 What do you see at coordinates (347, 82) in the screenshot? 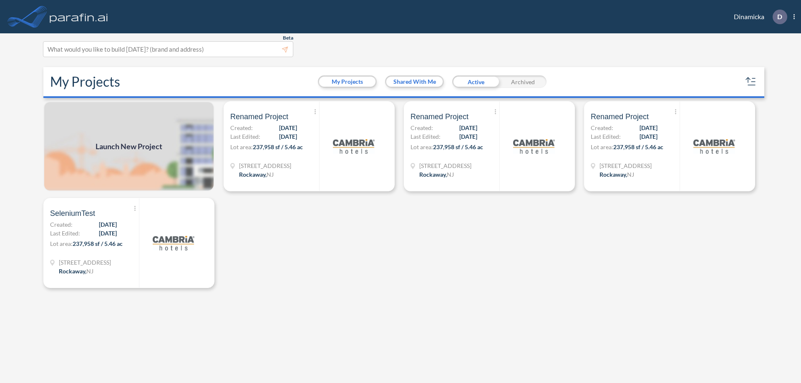
I see `button: My Projects` at bounding box center [347, 82].